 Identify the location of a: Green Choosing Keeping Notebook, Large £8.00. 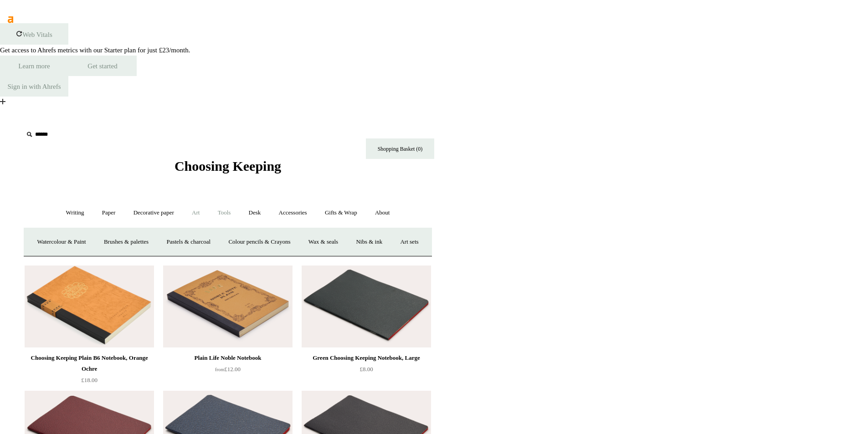
(366, 371).